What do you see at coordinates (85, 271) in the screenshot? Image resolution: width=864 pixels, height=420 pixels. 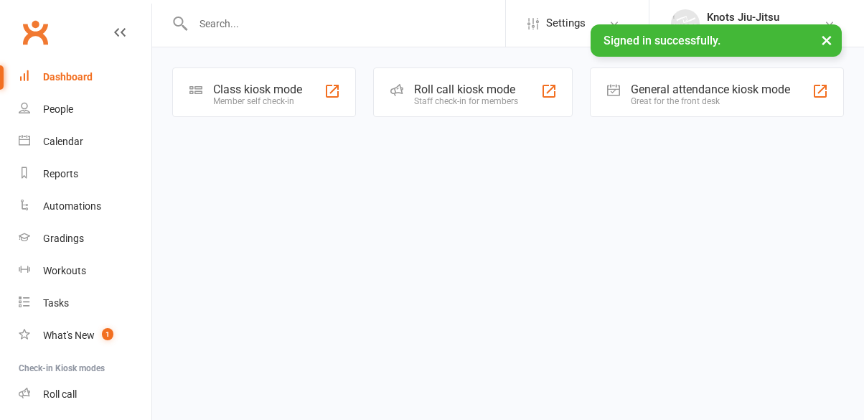 I see `a: Workouts` at bounding box center [85, 271].